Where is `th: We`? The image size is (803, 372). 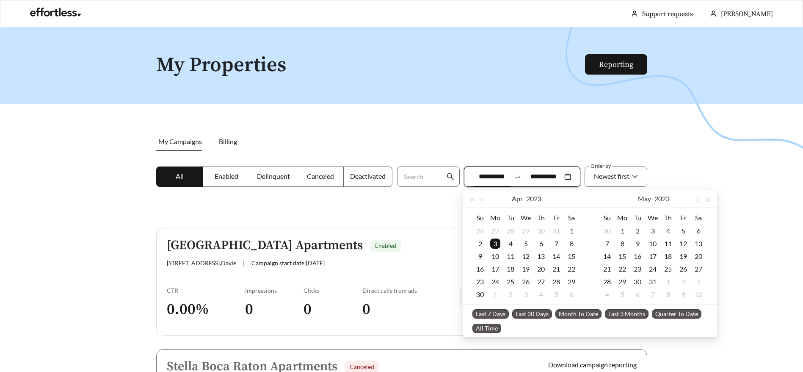
th: We is located at coordinates (653, 218).